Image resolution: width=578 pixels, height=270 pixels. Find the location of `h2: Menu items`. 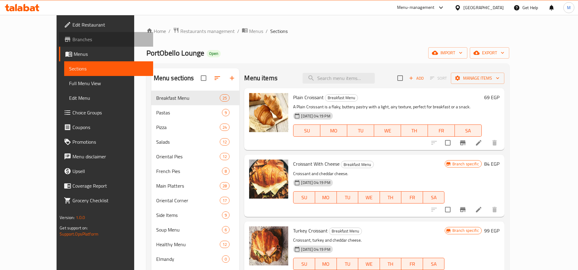

h2: Menu items is located at coordinates (261, 78).